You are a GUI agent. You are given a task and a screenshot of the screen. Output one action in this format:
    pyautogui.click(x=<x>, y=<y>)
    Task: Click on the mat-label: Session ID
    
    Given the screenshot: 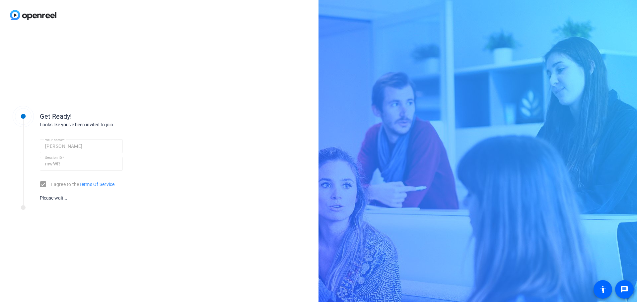 What is the action you would take?
    pyautogui.click(x=53, y=158)
    